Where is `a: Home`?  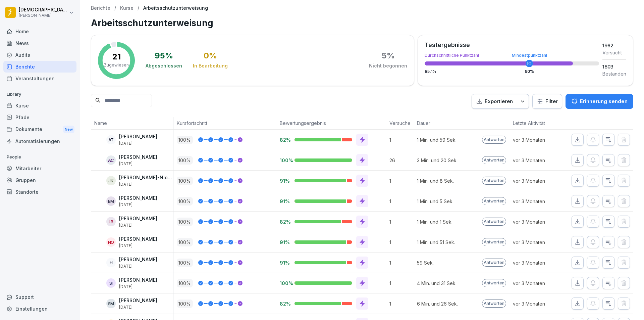
a: Home is located at coordinates (40, 32).